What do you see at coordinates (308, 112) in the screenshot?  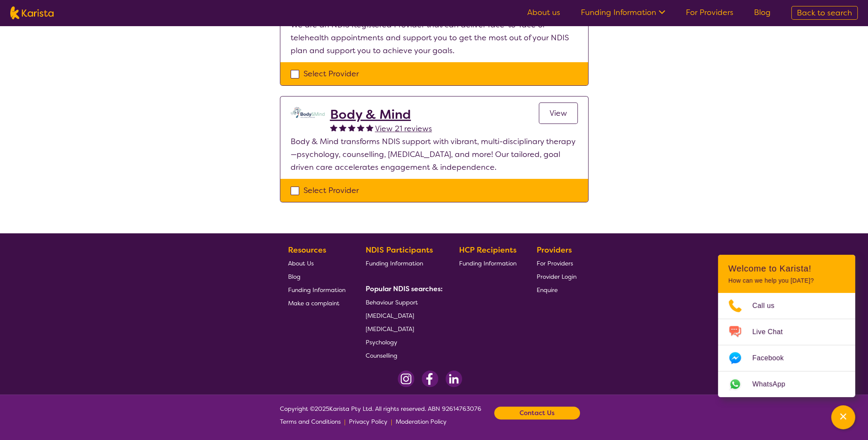 I see `img: qmpolprhjdhzpcuekzqg.svg` at bounding box center [308, 112].